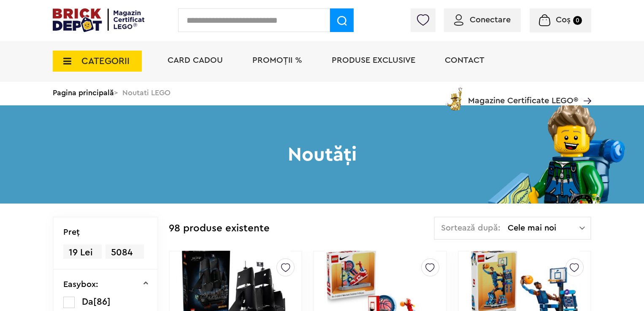  What do you see at coordinates (374, 60) in the screenshot?
I see `a: Produse exclusive` at bounding box center [374, 60].